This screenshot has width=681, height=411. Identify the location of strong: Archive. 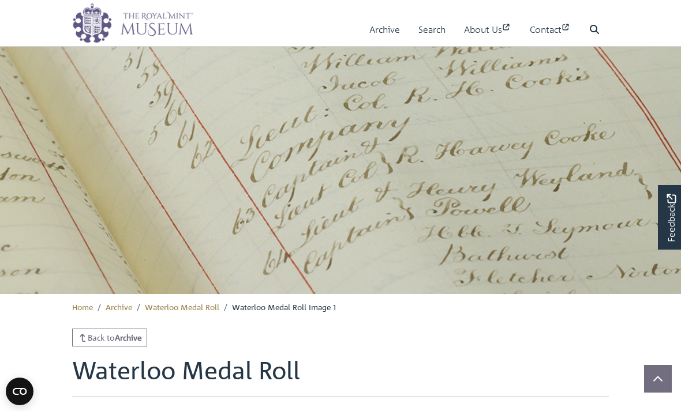
(128, 337).